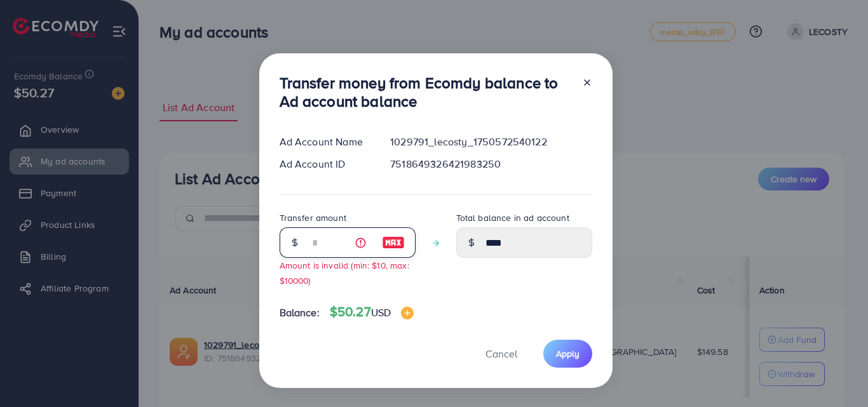 The width and height of the screenshot is (868, 407). Describe the element at coordinates (324, 164) in the screenshot. I see `div: Ad Account ID` at that location.